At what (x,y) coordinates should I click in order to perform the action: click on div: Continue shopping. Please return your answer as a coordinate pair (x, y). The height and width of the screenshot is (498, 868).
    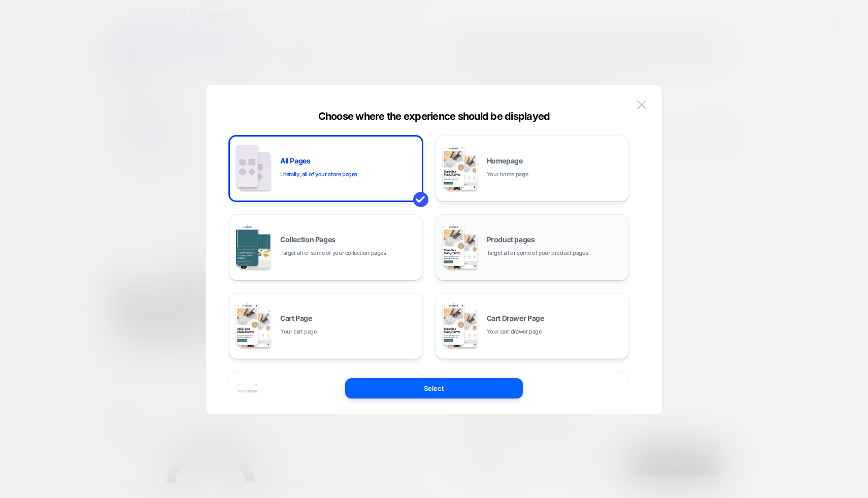
    Looking at the image, I should click on (298, 128).